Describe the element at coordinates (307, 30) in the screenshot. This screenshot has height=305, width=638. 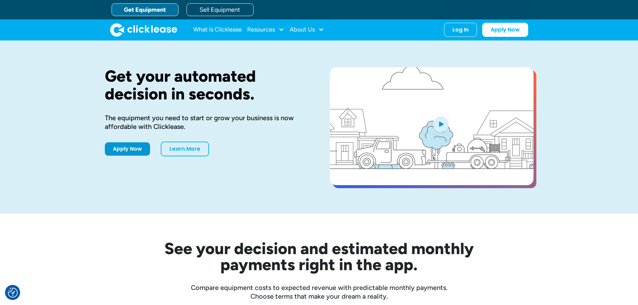
I see `div: About Us` at that location.